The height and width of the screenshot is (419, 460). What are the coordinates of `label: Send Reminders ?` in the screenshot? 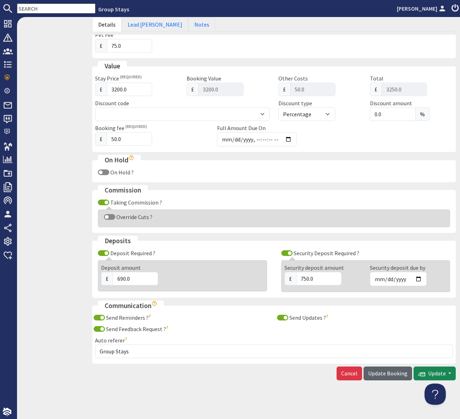 It's located at (129, 318).